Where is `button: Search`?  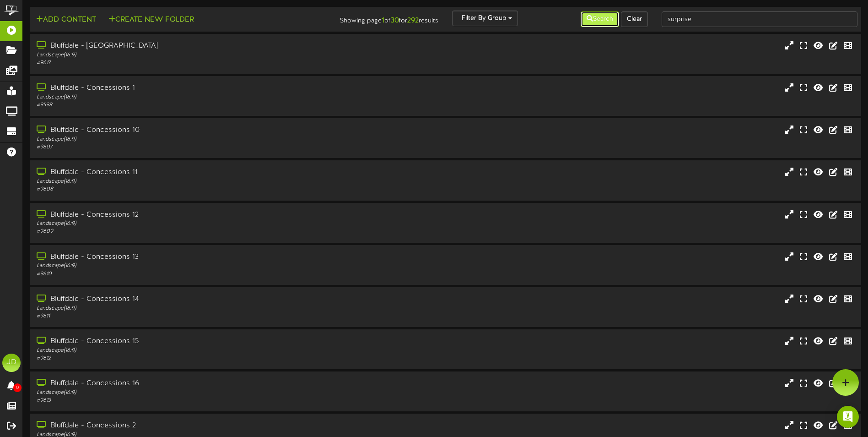
button: Search is located at coordinates (600, 19).